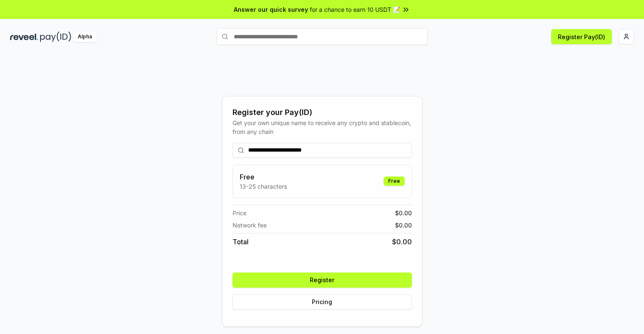  Describe the element at coordinates (249, 225) in the screenshot. I see `span: Network fee` at that location.